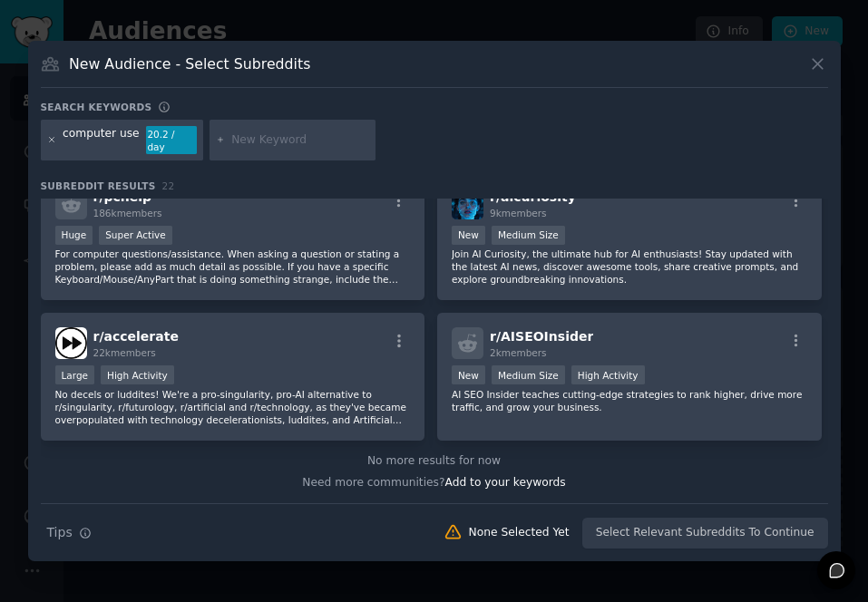 This screenshot has width=868, height=602. I want to click on span: r/ AISEOInsider, so click(541, 337).